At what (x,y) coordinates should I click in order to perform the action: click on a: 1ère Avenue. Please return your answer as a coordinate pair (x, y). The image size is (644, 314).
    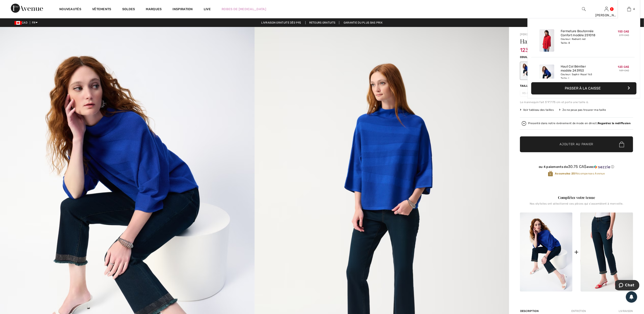
    Looking at the image, I should click on (27, 8).